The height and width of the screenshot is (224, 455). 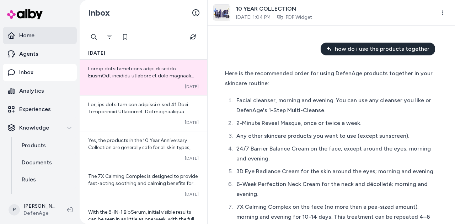 I want to click on li: 2-Minute Reveal Masque, once or twice a week., so click(x=336, y=123).